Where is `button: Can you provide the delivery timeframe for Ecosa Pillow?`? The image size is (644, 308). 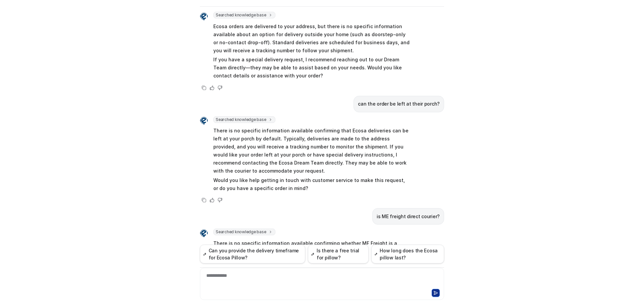 button: Can you provide the delivery timeframe for Ecosa Pillow? is located at coordinates (253, 254).